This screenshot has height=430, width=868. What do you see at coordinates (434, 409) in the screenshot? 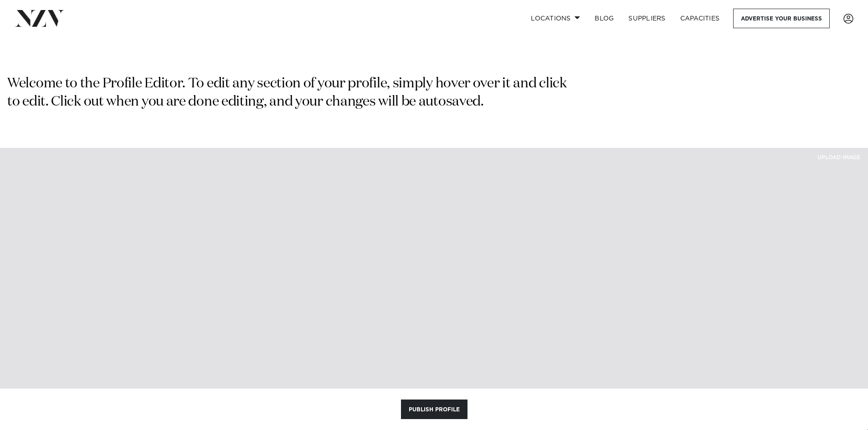
I see `button: Publish Profile` at bounding box center [434, 409].